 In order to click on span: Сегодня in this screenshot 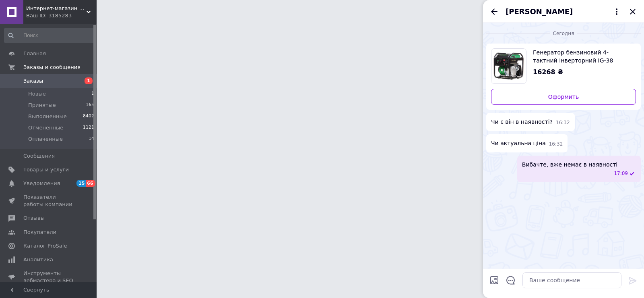, I will do `click(563, 34)`.